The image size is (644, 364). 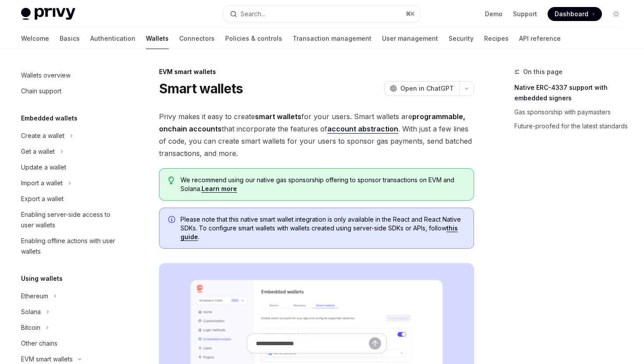 I want to click on div: Create a wallet, so click(x=42, y=136).